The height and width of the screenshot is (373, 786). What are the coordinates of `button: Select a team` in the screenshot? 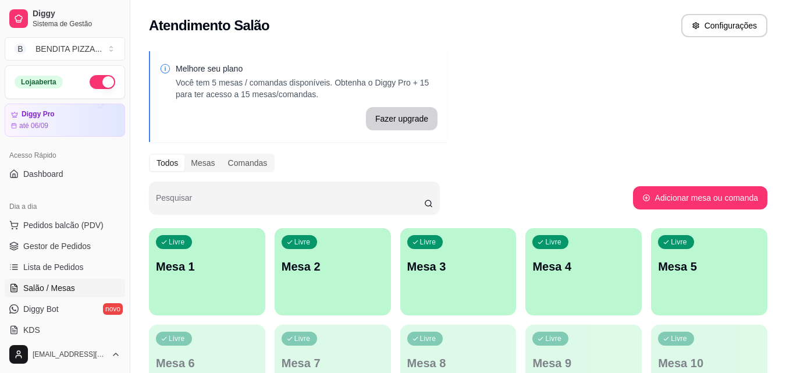 It's located at (65, 49).